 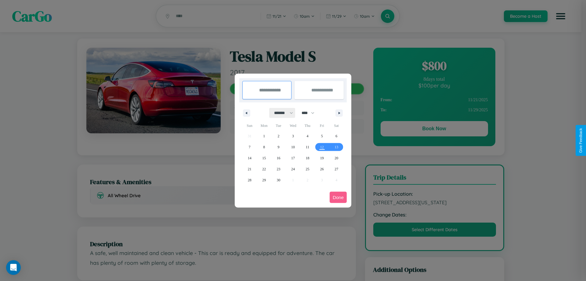 What do you see at coordinates (322, 147) in the screenshot?
I see `button: 12` at bounding box center [322, 147].